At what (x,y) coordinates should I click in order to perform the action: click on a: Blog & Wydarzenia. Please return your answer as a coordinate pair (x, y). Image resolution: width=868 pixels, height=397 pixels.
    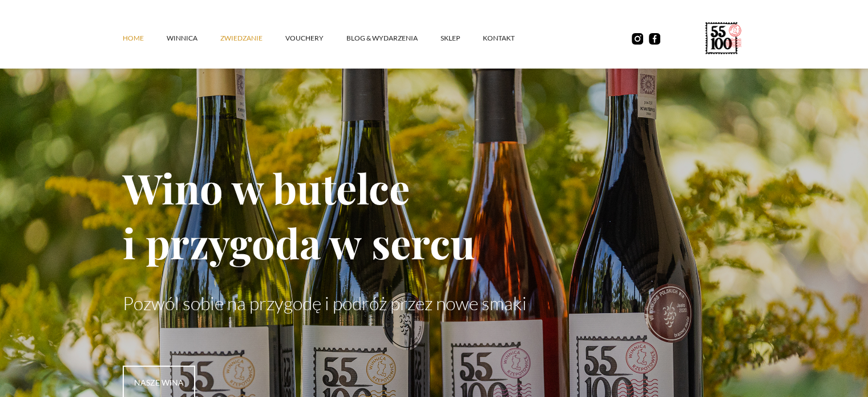
    Looking at the image, I should click on (393, 39).